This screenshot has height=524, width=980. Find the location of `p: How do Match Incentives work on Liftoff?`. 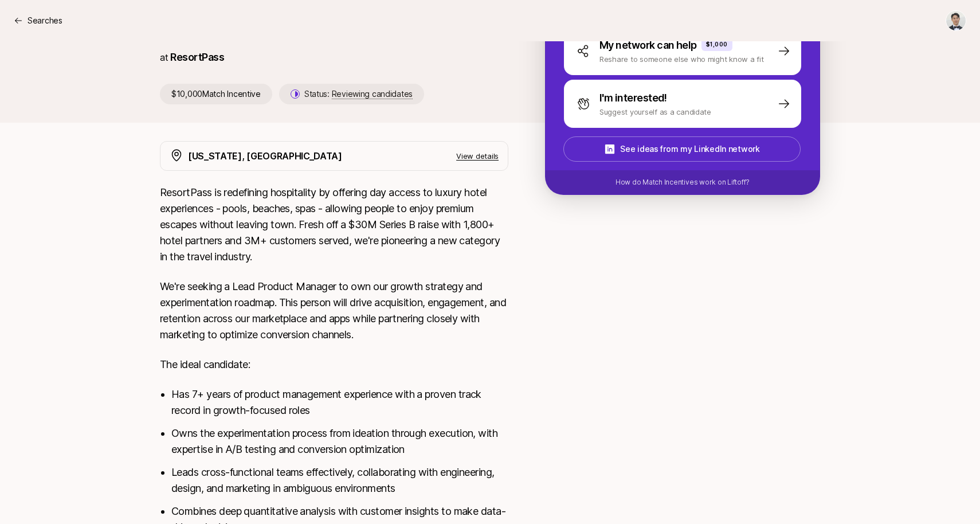

p: How do Match Incentives work on Liftoff? is located at coordinates (683, 182).